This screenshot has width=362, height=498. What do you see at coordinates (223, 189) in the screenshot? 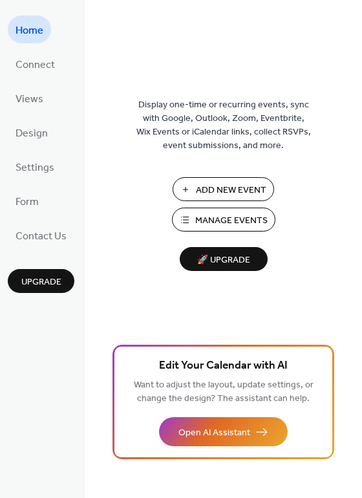
I see `button: Add New Event` at bounding box center [223, 189].